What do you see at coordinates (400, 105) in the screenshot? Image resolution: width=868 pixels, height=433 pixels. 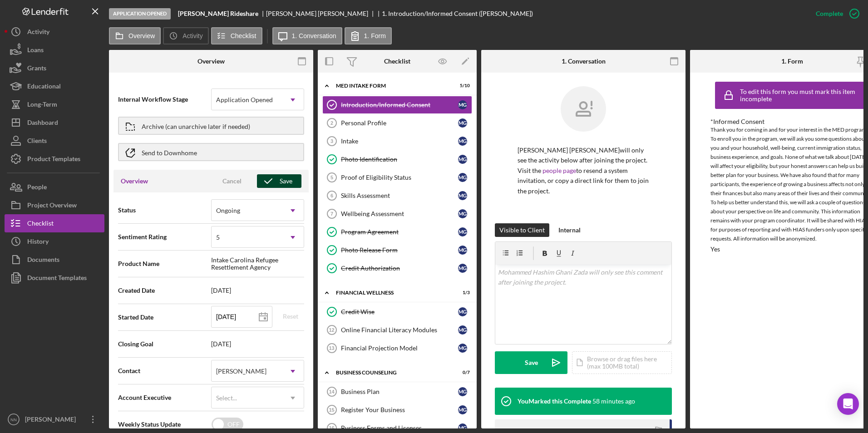 I see `div: Introduction/Informed Consent` at bounding box center [400, 105].